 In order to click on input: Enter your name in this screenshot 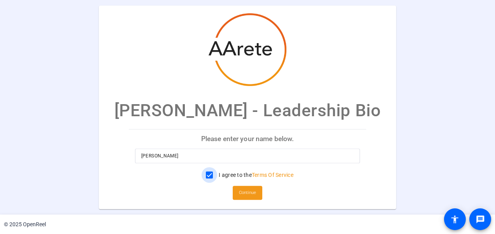, I will do `click(248, 156)`.